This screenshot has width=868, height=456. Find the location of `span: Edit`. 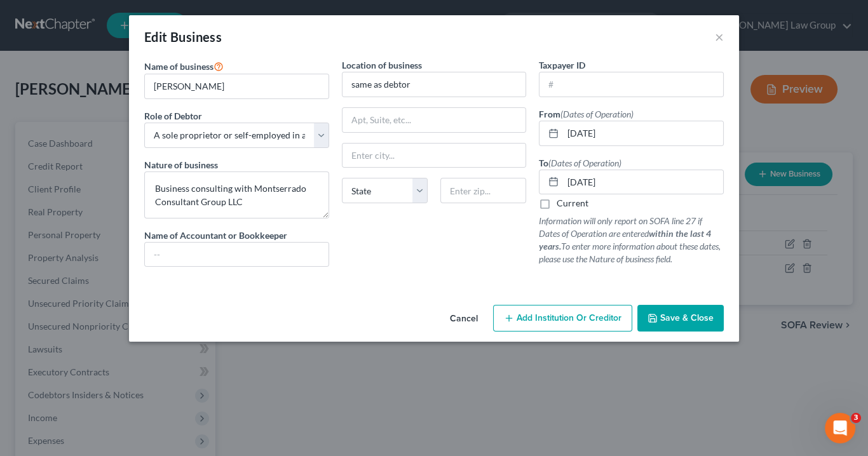

span: Edit is located at coordinates (156, 37).